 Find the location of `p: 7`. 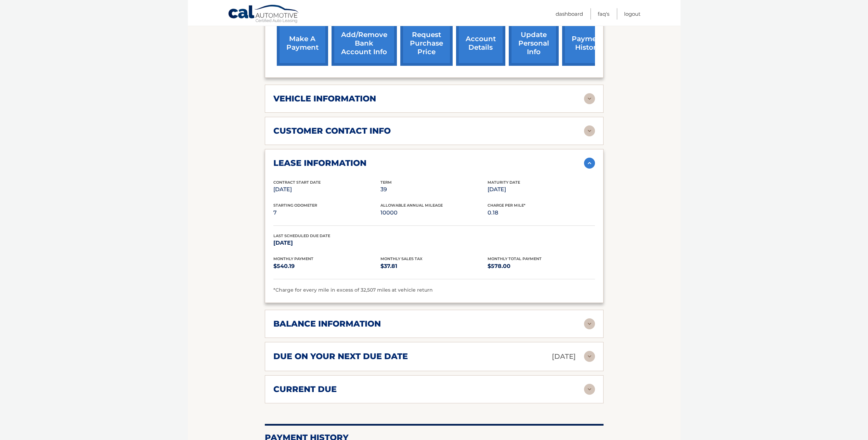

p: 7 is located at coordinates (327, 213).